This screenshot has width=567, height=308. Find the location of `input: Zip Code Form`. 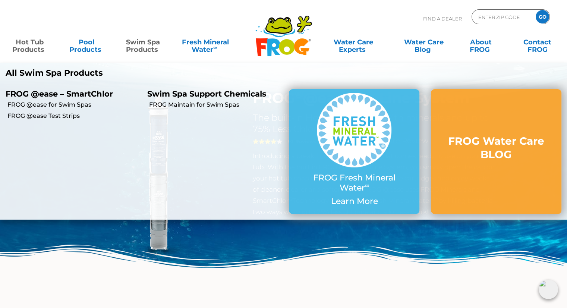

input: Zip Code Form is located at coordinates (503, 17).